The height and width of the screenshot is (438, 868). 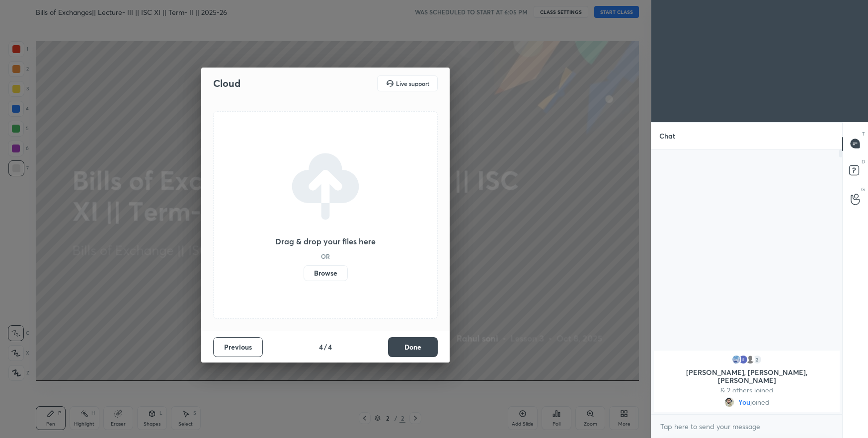 What do you see at coordinates (413, 83) in the screenshot?
I see `h5: Live support` at bounding box center [413, 83].